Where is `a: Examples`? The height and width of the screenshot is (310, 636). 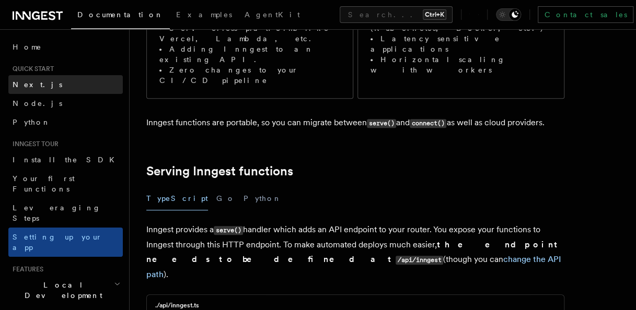
a: Examples is located at coordinates (204, 16).